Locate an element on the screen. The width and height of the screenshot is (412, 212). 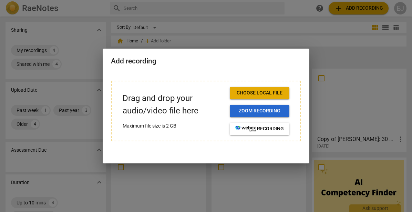
button: recording is located at coordinates (260, 129).